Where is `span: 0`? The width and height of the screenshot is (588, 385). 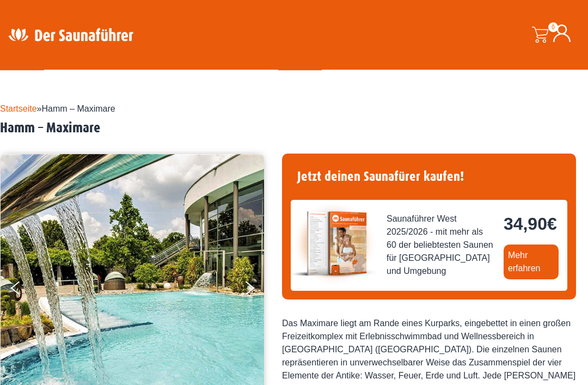 span: 0 is located at coordinates (553, 27).